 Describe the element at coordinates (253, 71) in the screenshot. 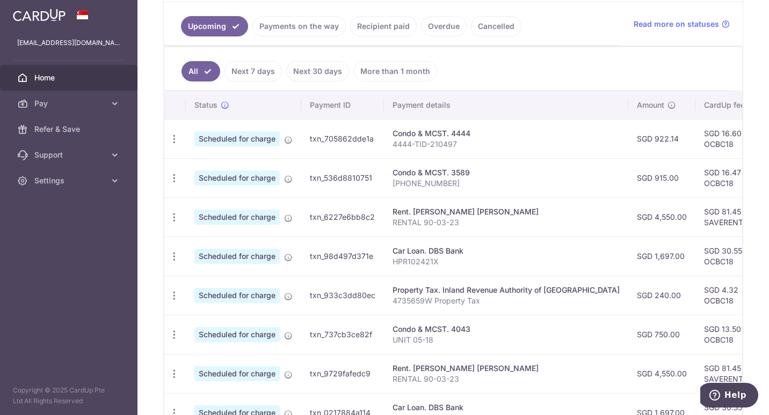

I see `a: Next 7 days` at that location.